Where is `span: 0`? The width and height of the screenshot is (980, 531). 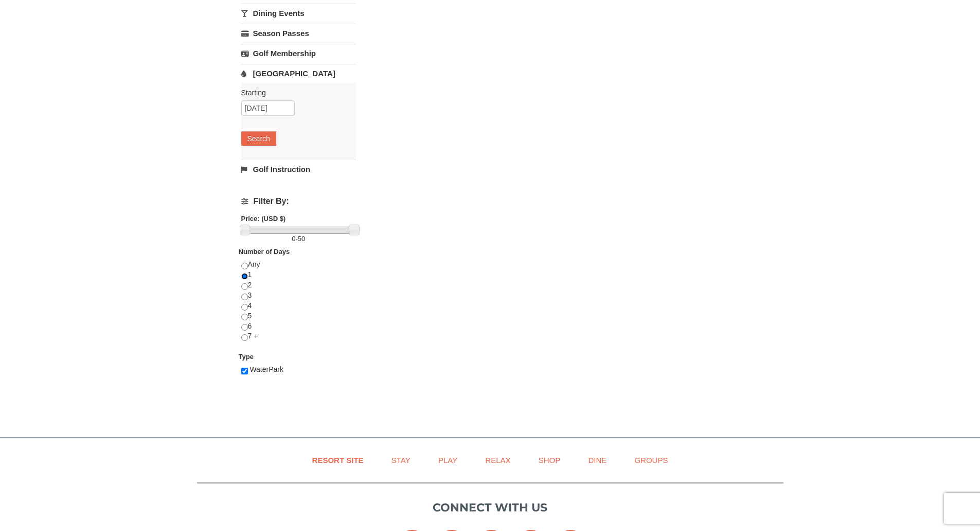 span: 0 is located at coordinates (294, 238).